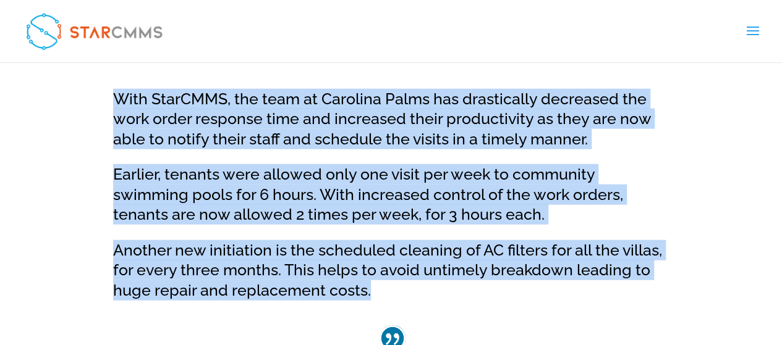 This screenshot has width=782, height=345. I want to click on p: With StarCMMS, the team at Carolina Palms has drastically decreased the work order response time ..., so click(392, 127).